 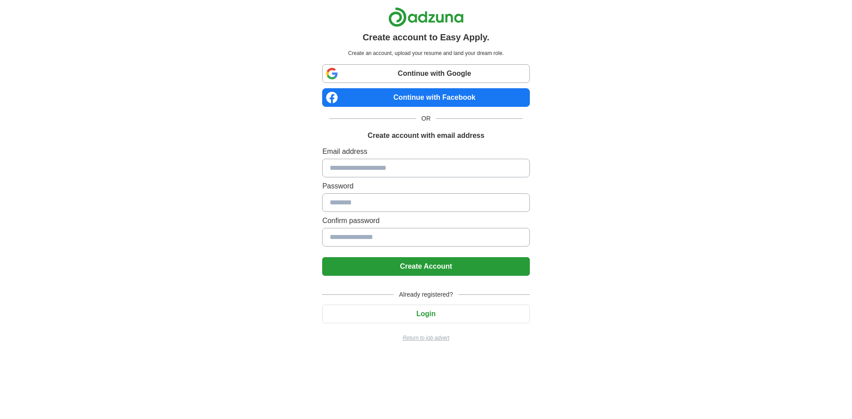 What do you see at coordinates (425, 53) in the screenshot?
I see `p: Create an account, upload your resume and land your dream role.` at bounding box center [425, 53].